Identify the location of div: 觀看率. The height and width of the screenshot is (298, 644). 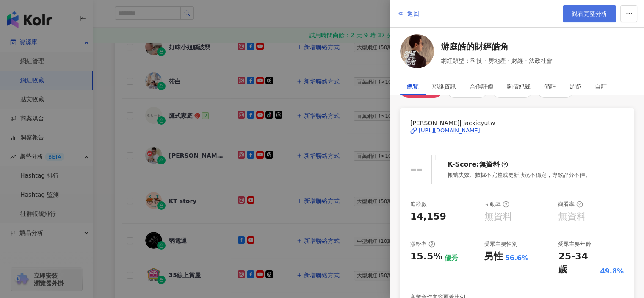
(570, 204).